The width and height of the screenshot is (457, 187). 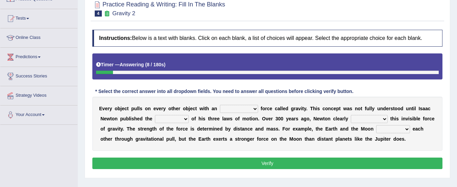 I want to click on b: v, so click(x=157, y=109).